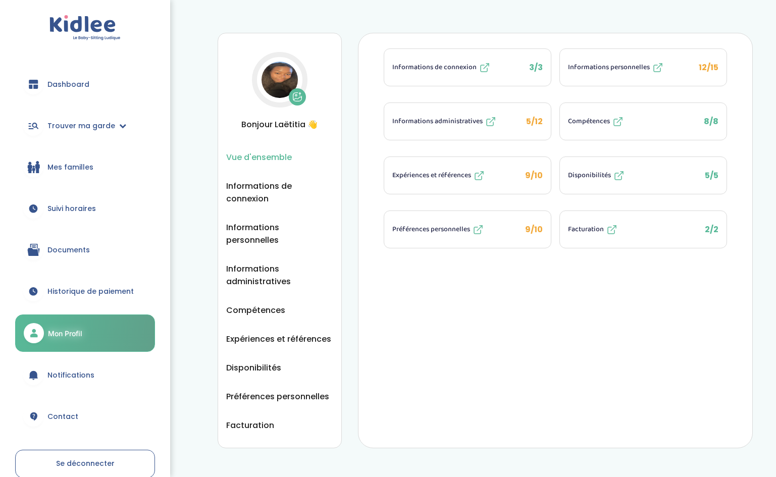  Describe the element at coordinates (711, 121) in the screenshot. I see `span: 8/8` at that location.